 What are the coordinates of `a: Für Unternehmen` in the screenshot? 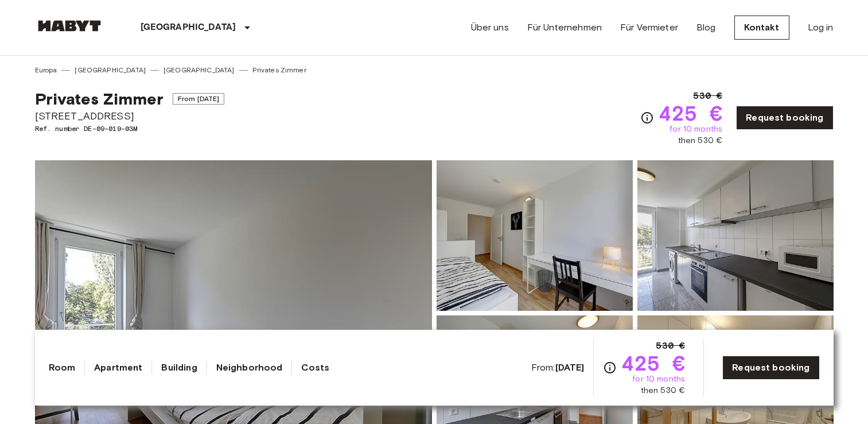 It's located at (565, 28).